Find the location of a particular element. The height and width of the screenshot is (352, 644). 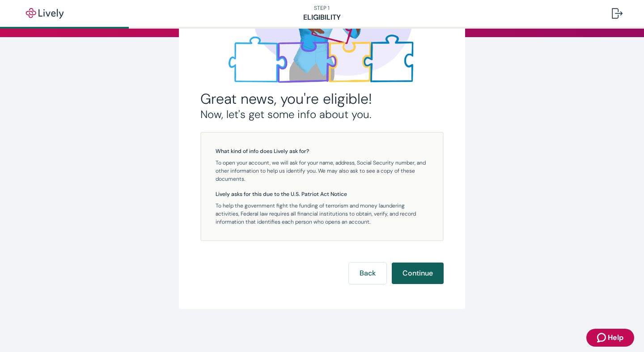

img: Lively is located at coordinates (44, 14).